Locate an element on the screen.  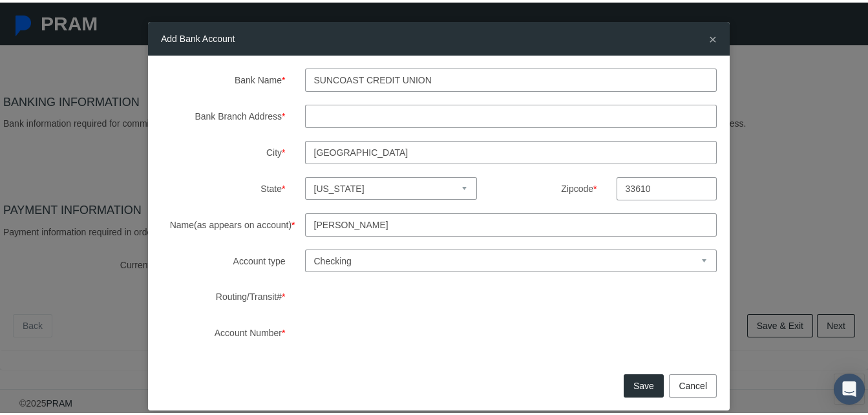
div: Open Intercom Messenger is located at coordinates (850, 387).